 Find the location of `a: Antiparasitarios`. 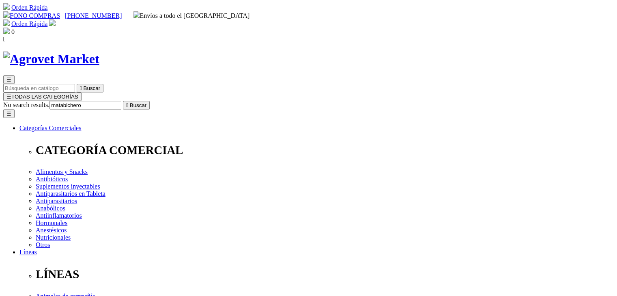

a: Antiparasitarios is located at coordinates (56, 201).